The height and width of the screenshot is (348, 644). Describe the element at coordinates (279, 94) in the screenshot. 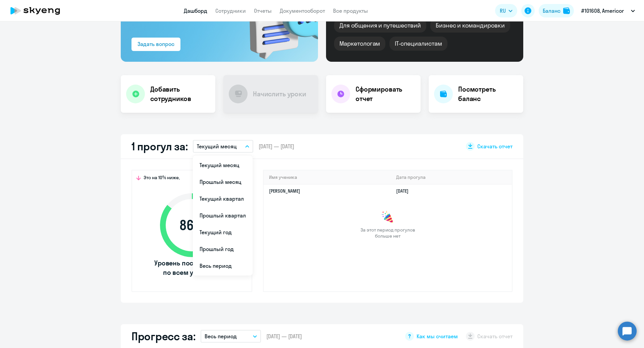

I see `h4: Начислить уроки` at that location.